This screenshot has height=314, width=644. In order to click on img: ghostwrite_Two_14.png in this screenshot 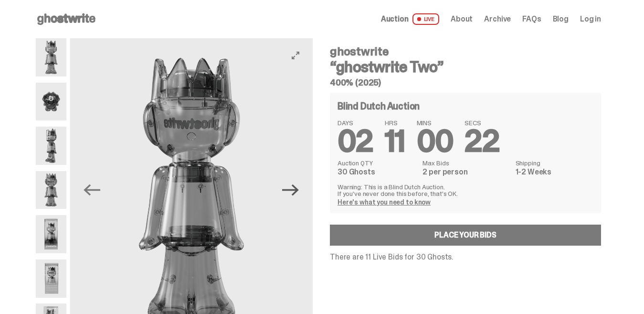, I will do `click(51, 234)`.